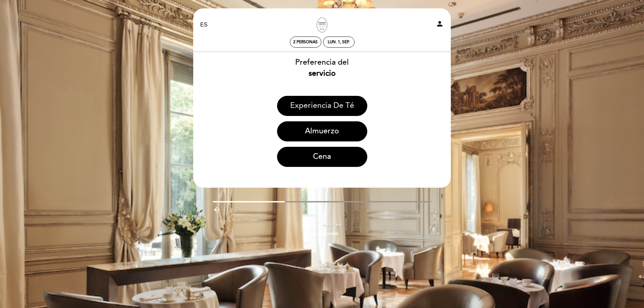  I want to click on button: Experiencia de Té, so click(322, 106).